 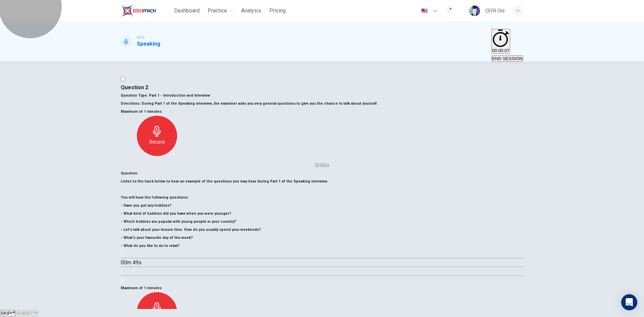 What do you see at coordinates (277, 11) in the screenshot?
I see `span: Pricing` at bounding box center [277, 11].